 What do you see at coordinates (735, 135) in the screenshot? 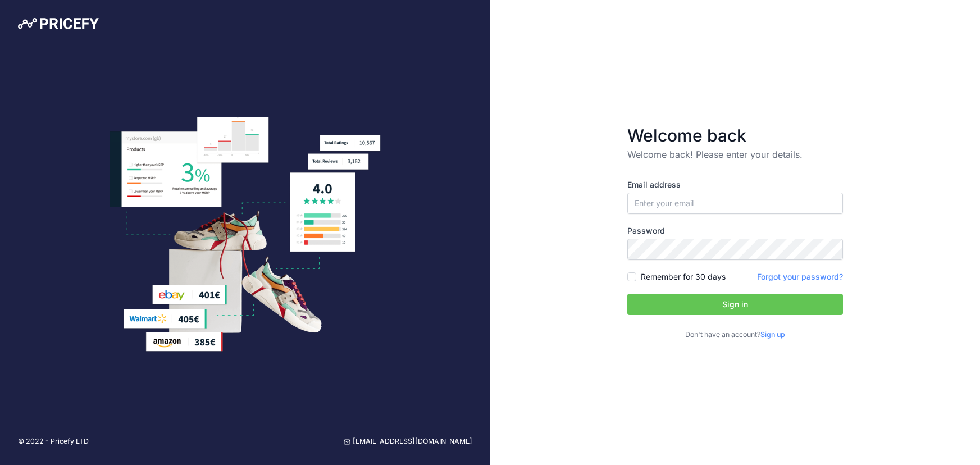
I see `h3: Welcome back` at bounding box center [735, 135].